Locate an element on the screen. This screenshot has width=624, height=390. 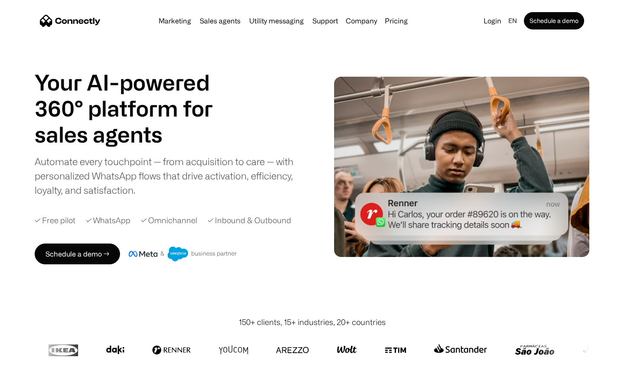
div: Company is located at coordinates (362, 21).